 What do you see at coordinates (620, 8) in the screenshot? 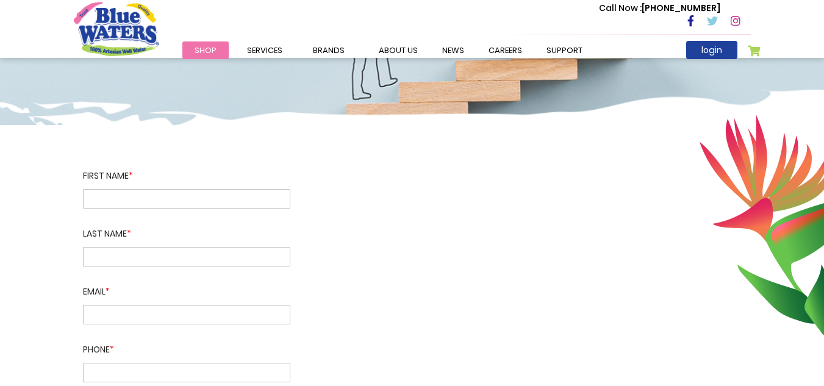
I see `span: Call Now :` at bounding box center [620, 8].